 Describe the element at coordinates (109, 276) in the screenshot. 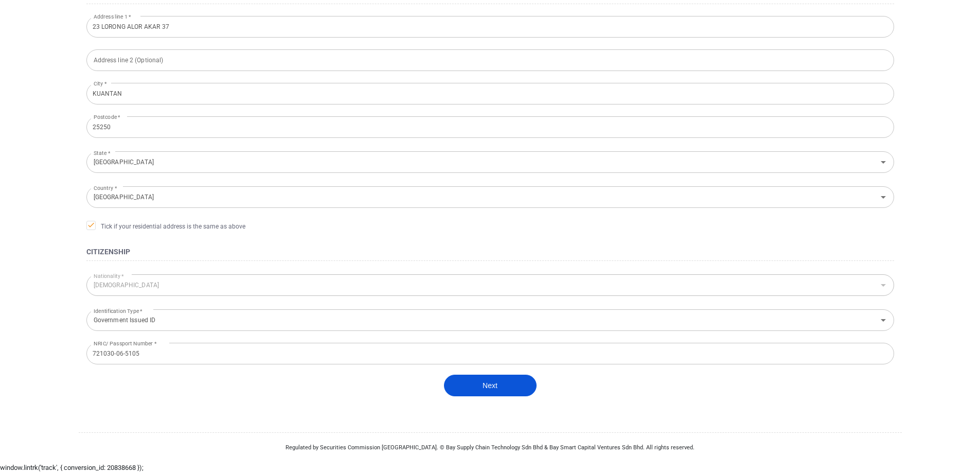

I see `label: Nationality *` at that location.